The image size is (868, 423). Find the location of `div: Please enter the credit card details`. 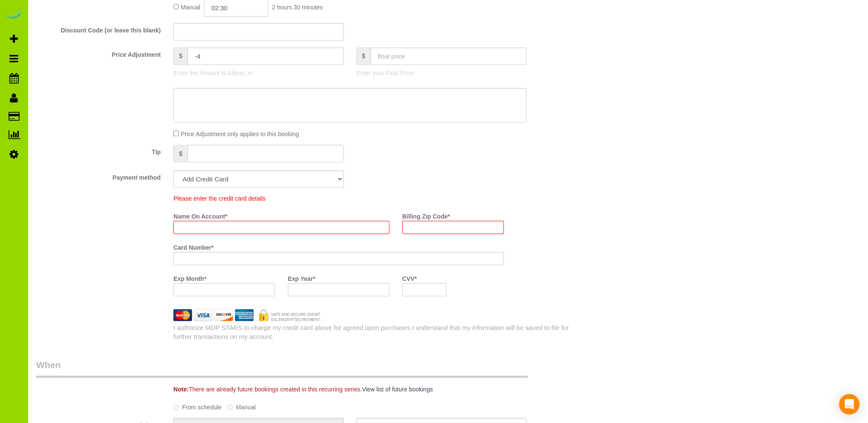

div: Please enter the credit card details is located at coordinates (338, 199).